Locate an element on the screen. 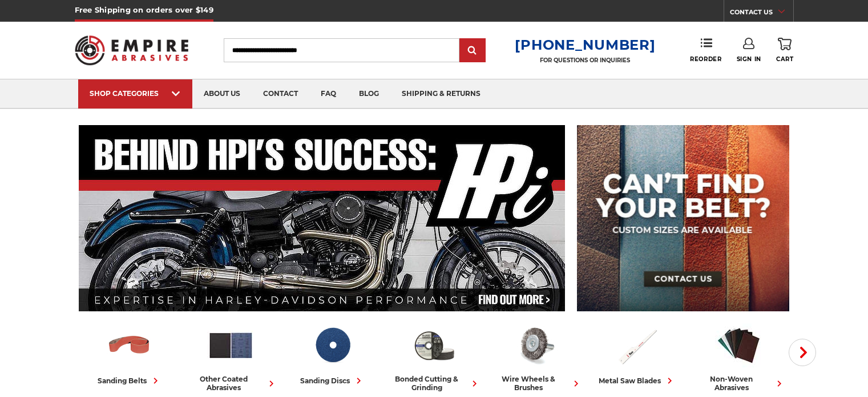 The height and width of the screenshot is (397, 868). span: Cart is located at coordinates (785, 59).